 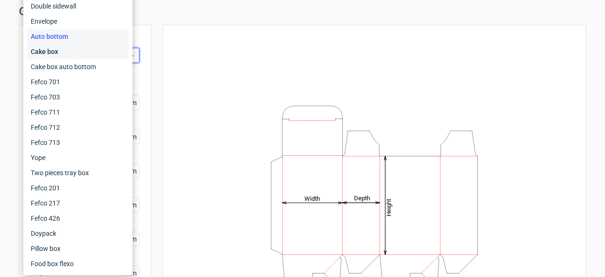 What do you see at coordinates (78, 233) in the screenshot?
I see `div: Doypack` at bounding box center [78, 233].